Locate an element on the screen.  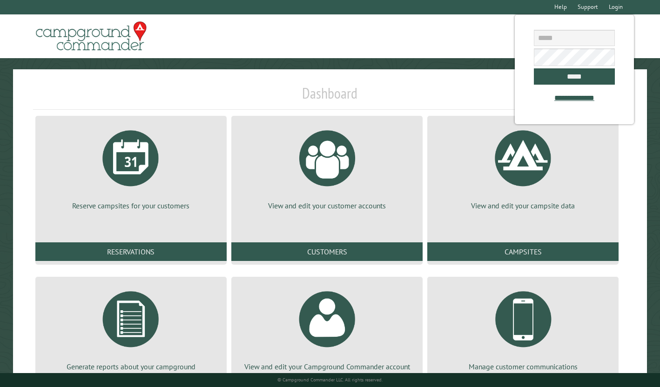
a: Reservations is located at coordinates (131, 252).